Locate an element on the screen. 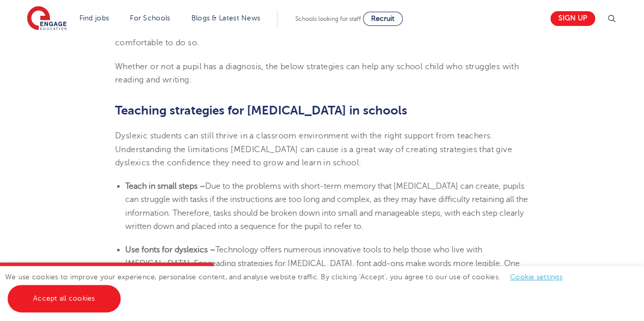 The width and height of the screenshot is (644, 321). a: Blogs & Latest News is located at coordinates (226, 18).